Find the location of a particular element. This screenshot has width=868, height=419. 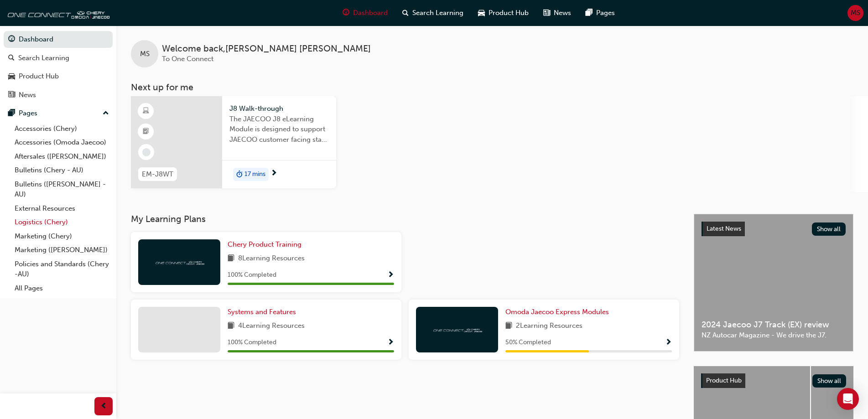

button: Pages is located at coordinates (58, 113).